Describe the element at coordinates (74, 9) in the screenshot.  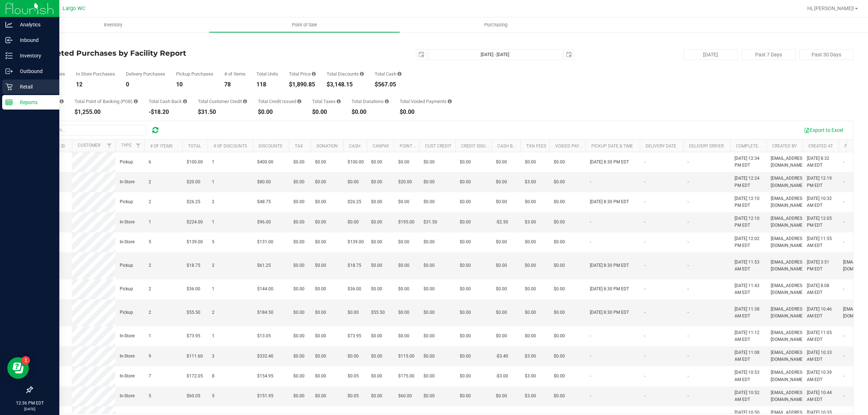
I see `span: Largo WC` at that location.